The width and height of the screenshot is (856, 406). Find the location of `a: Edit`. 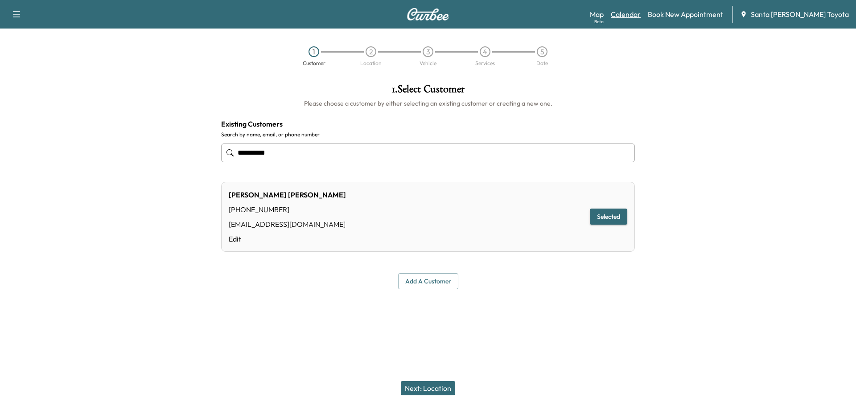

a: Edit is located at coordinates (287, 239).